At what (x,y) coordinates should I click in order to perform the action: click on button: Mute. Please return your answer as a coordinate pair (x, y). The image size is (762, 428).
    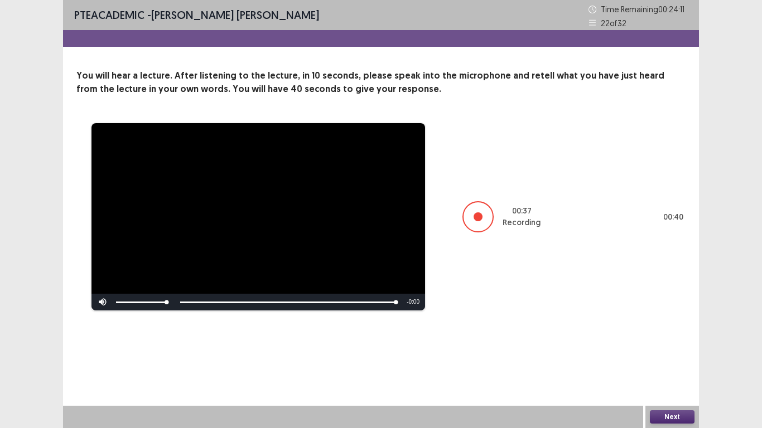
    Looking at the image, I should click on (103, 302).